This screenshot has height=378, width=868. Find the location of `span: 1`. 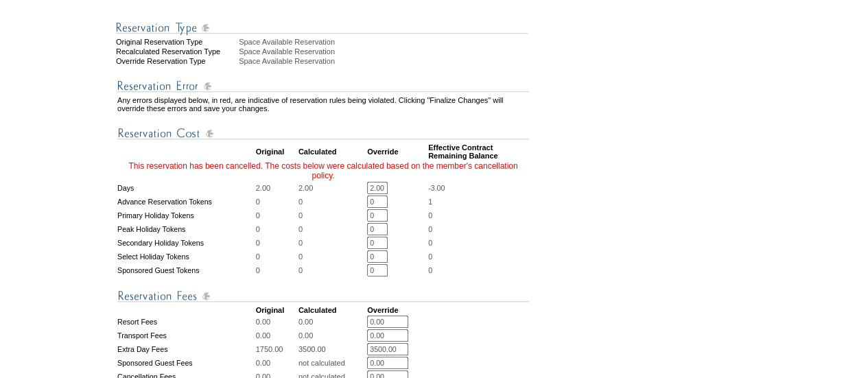

span: 1 is located at coordinates (430, 202).